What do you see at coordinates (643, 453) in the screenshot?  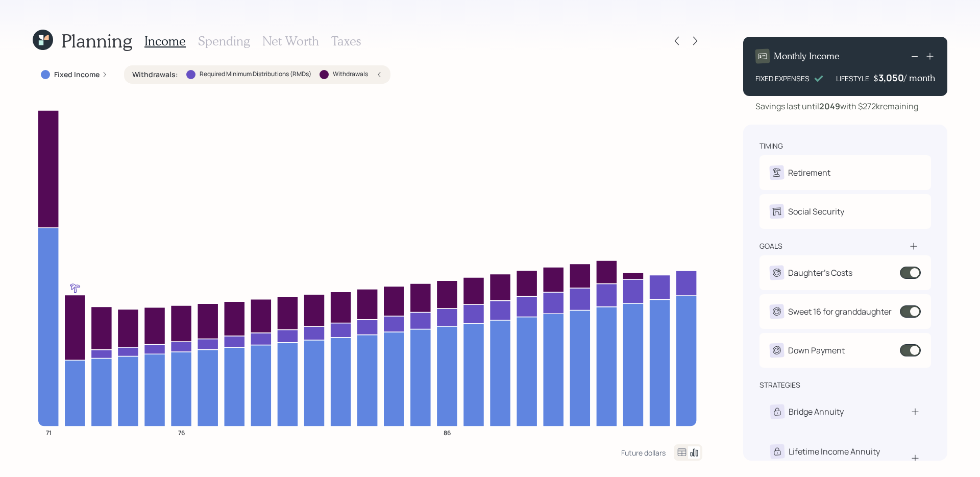 I see `div: Future dollars` at bounding box center [643, 453].